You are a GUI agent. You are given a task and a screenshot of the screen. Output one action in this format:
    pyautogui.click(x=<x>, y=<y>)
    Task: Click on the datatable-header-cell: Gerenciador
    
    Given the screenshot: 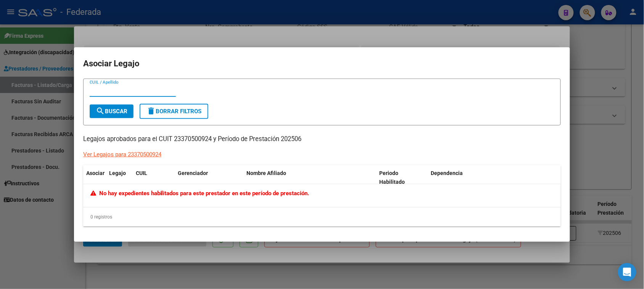 What is the action you would take?
    pyautogui.click(x=209, y=178)
    